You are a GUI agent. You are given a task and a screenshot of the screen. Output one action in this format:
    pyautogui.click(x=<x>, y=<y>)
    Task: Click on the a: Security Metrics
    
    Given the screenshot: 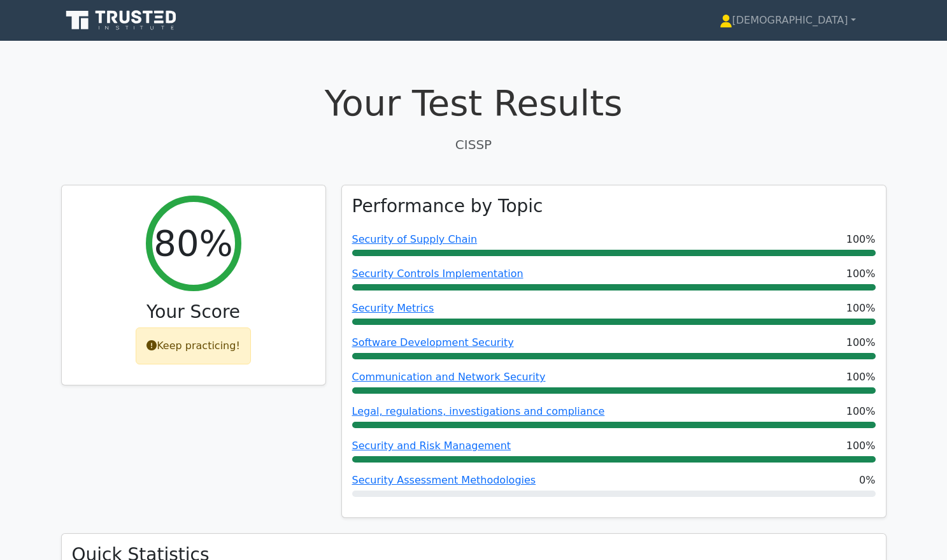 What is the action you would take?
    pyautogui.click(x=393, y=307)
    